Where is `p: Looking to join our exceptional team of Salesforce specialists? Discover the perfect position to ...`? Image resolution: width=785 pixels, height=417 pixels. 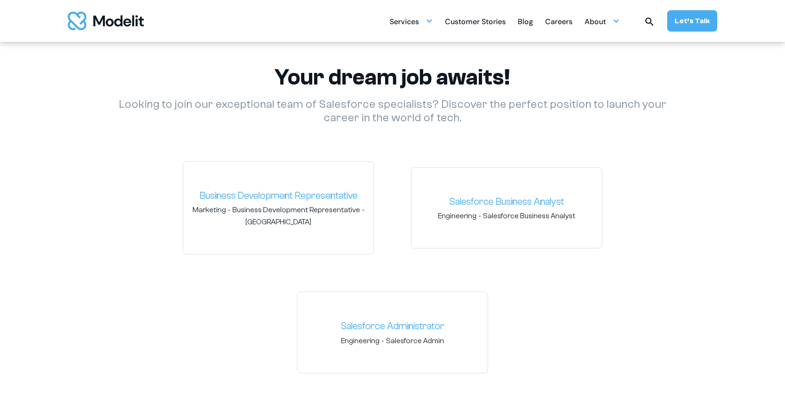 p: Looking to join our exceptional team of Salesforce specialists? Discover the perfect position to ... is located at coordinates (392, 111).